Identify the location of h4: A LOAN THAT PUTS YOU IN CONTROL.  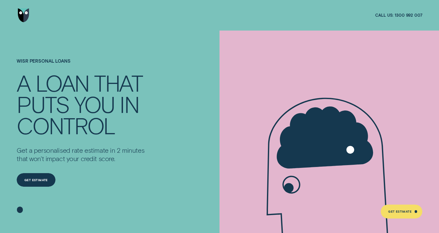
(83, 104).